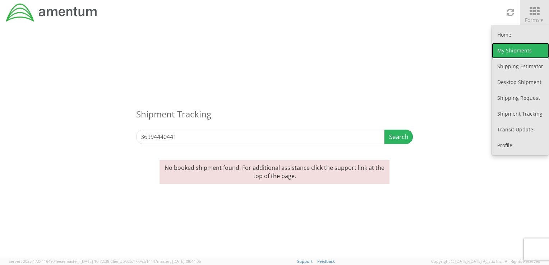 The height and width of the screenshot is (265, 549). Describe the element at coordinates (274, 172) in the screenshot. I see `p: No booked shipment found. For additional assistance click the support link at the top of the page.` at that location.